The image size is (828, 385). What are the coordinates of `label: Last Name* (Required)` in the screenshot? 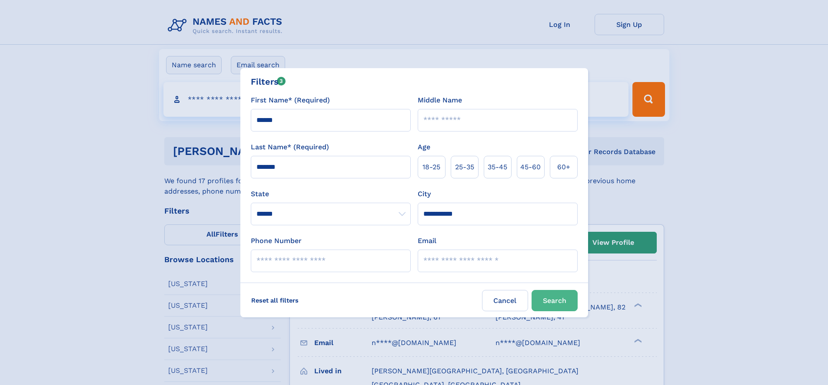 It's located at (290, 147).